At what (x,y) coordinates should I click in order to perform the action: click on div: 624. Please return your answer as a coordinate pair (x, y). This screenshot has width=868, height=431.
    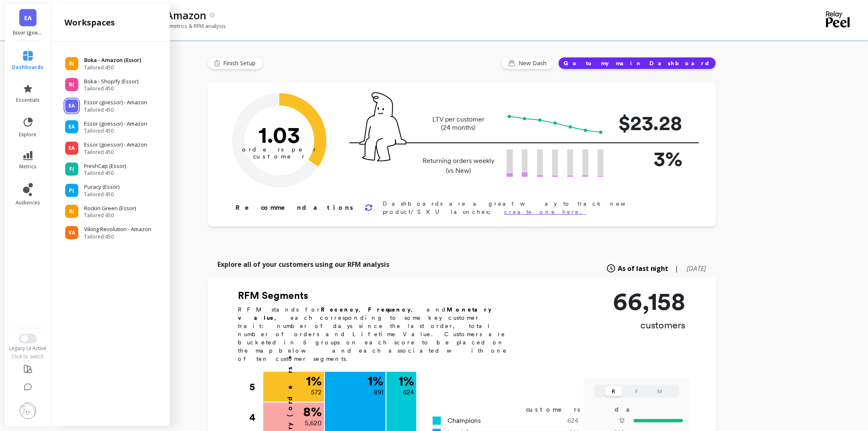
    Looking at the image, I should click on (559, 421).